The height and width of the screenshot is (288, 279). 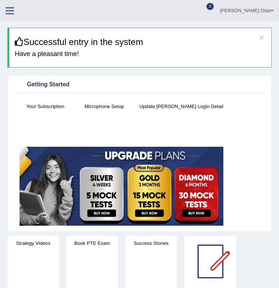 I want to click on h4: Your Subscription, so click(x=45, y=106).